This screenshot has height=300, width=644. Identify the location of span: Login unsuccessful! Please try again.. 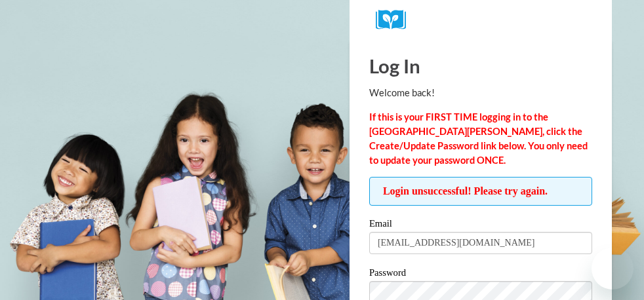
(480, 192).